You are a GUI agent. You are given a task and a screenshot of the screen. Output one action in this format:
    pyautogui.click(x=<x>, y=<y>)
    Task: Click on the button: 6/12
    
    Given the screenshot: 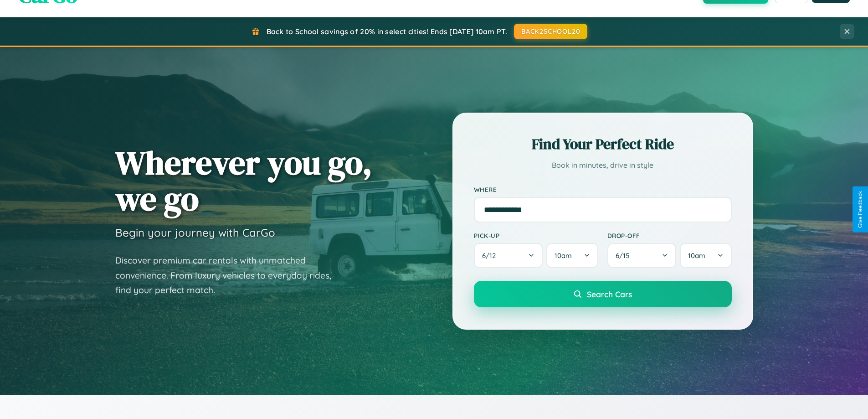 What is the action you would take?
    pyautogui.click(x=508, y=255)
    